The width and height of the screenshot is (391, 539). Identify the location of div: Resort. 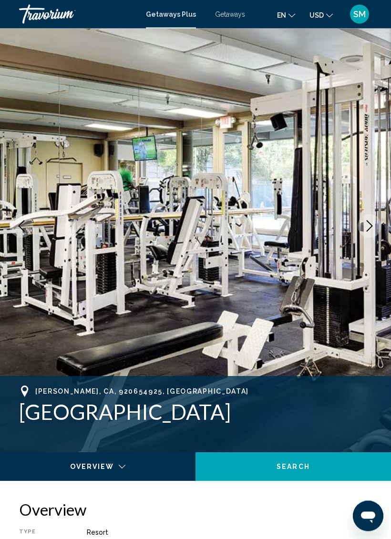
(229, 533).